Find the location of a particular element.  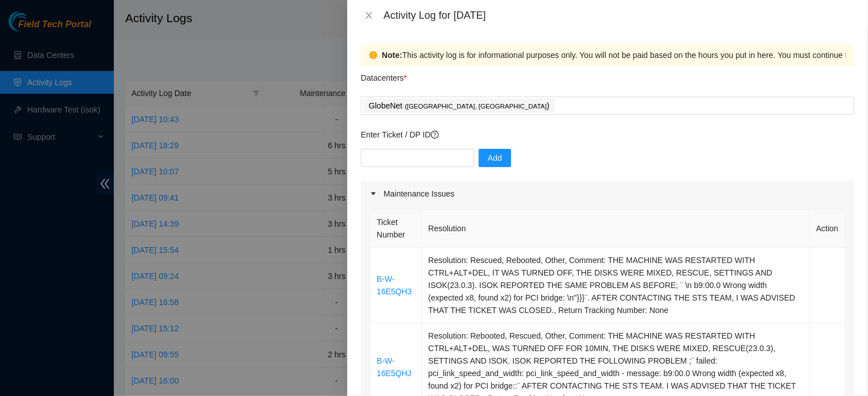

strong: Note: is located at coordinates (392, 55).